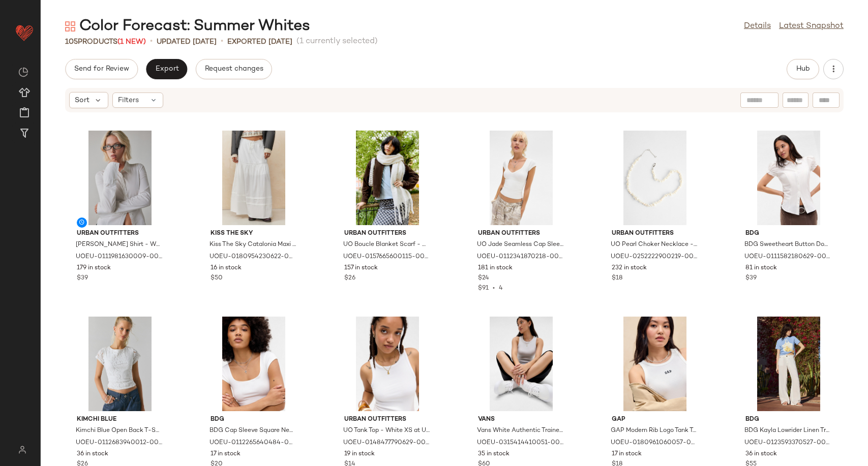 Image resolution: width=868 pixels, height=466 pixels. I want to click on span: 16 in stock, so click(226, 269).